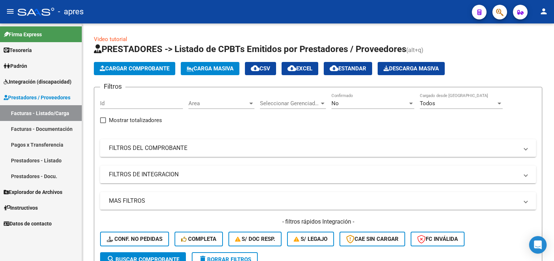  Describe the element at coordinates (313, 175) in the screenshot. I see `mat-panel-title: FILTROS DE INTEGRACION` at that location.